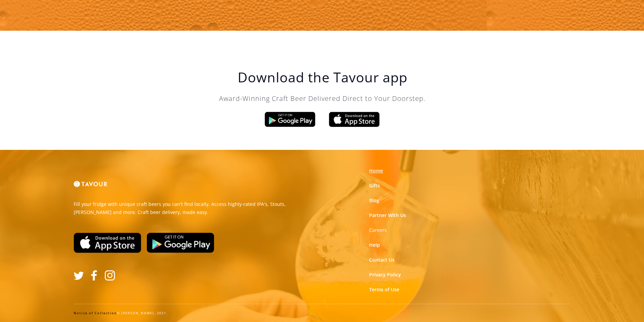  I want to click on p: Fill your fridge with unique craft beers you can't find locally. Access highly-rated IPA's, Stout..., so click(195, 209).